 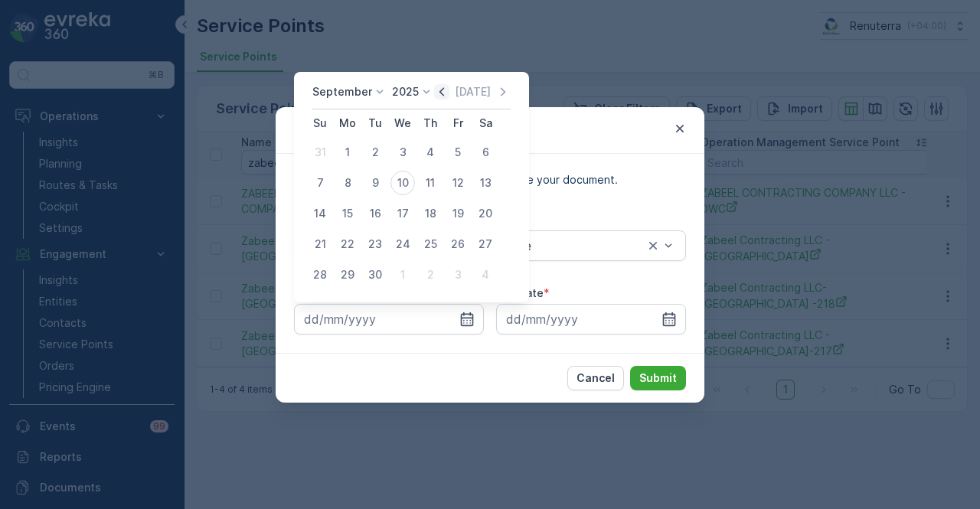 I want to click on div: 19, so click(x=457, y=214).